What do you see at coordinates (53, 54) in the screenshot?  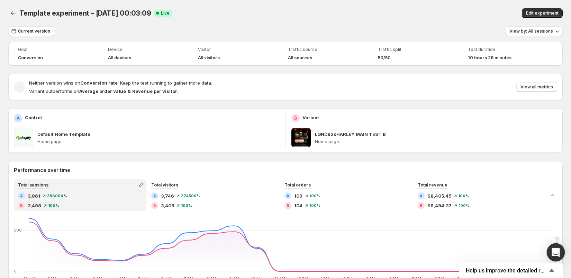 I see `a: GoalConversion` at bounding box center [53, 54].